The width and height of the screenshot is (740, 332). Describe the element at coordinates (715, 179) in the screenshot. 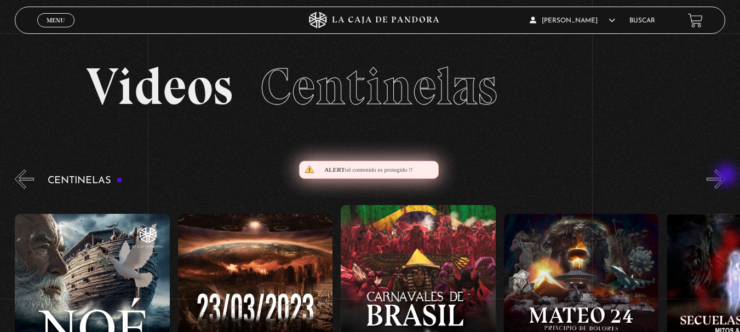

I see `button: Next` at that location.